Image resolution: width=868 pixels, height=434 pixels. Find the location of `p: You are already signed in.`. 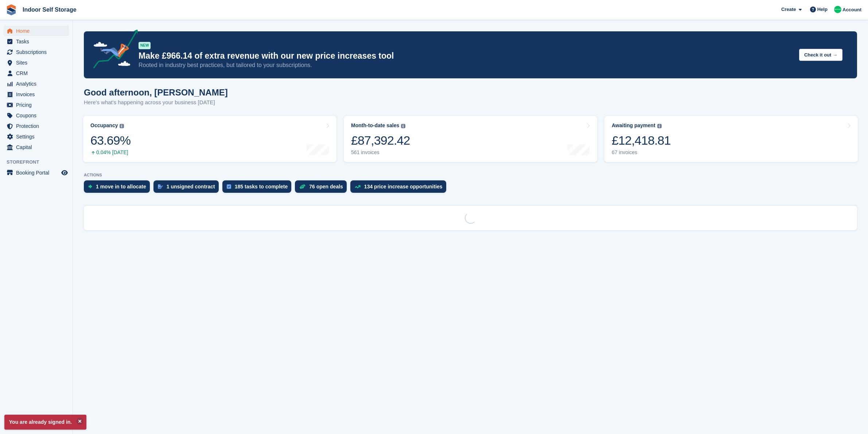

p: You are already signed in. is located at coordinates (45, 422).